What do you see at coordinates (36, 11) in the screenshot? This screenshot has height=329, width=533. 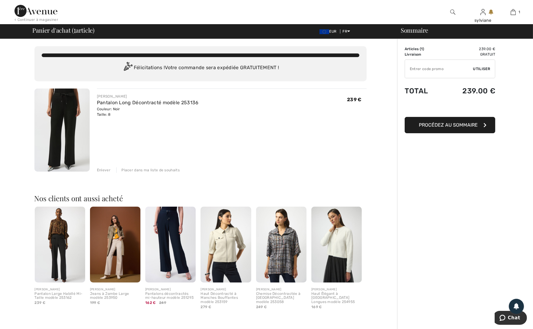 I see `img: 1ère Avenue` at bounding box center [36, 11].